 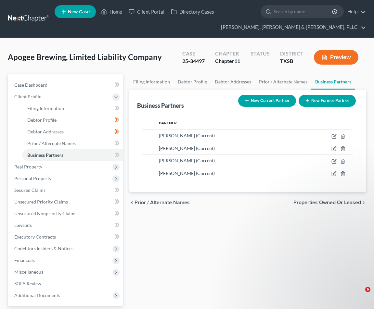 What do you see at coordinates (35, 237) in the screenshot?
I see `span: Executory Contracts` at bounding box center [35, 237].